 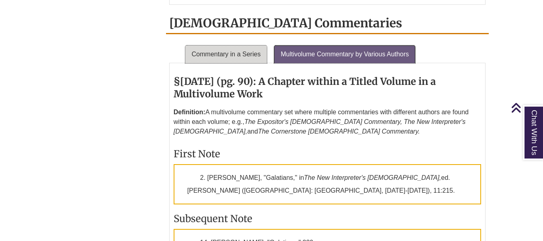 What do you see at coordinates (526, 107) in the screenshot?
I see `a: Back to Top` at bounding box center [526, 107].